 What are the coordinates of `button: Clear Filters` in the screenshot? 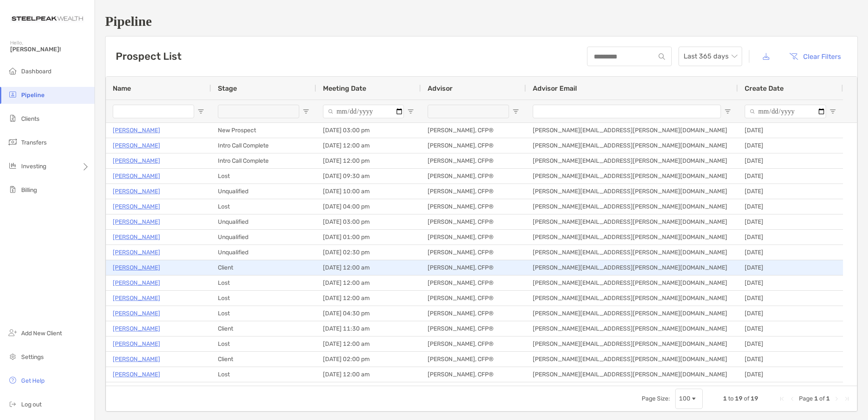 It's located at (815, 56).